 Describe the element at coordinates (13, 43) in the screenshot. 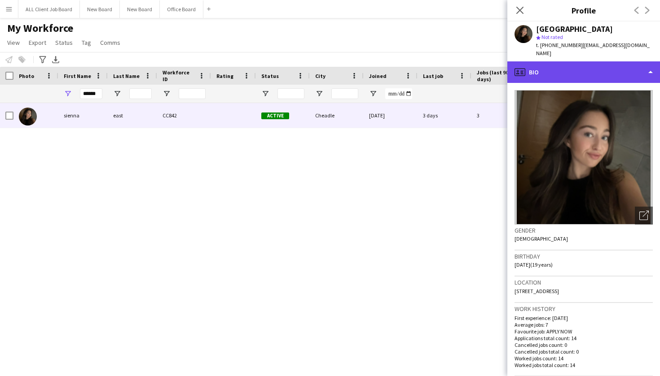

I see `span: View` at that location.